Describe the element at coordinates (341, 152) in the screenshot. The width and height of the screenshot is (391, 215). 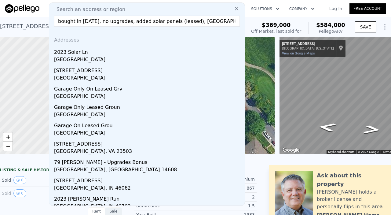
I see `button: Keyboard shortcuts` at that location.